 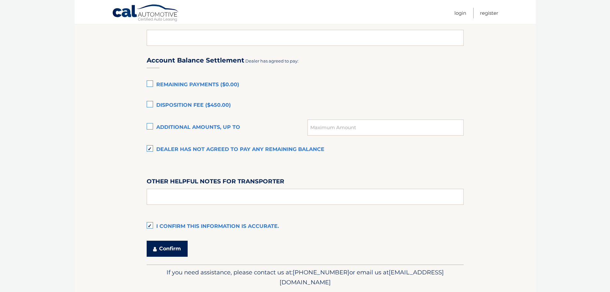 I want to click on label: I confirm this information is accurate., so click(x=305, y=227).